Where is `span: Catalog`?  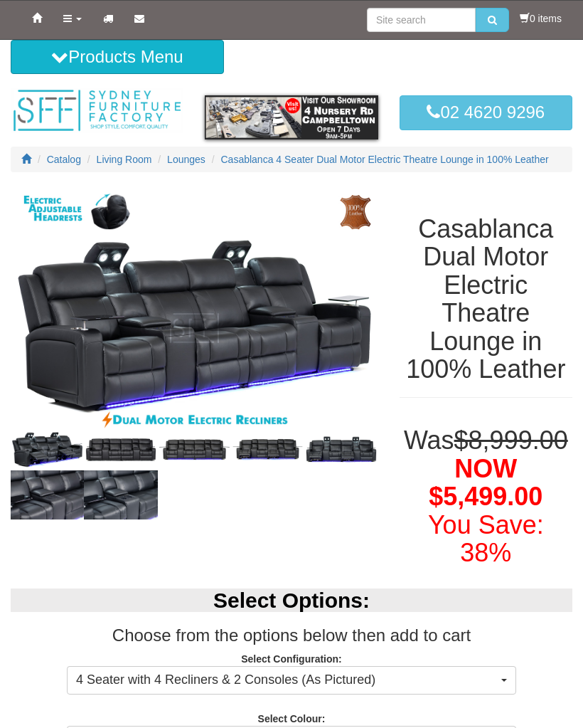 span: Catalog is located at coordinates (64, 160).